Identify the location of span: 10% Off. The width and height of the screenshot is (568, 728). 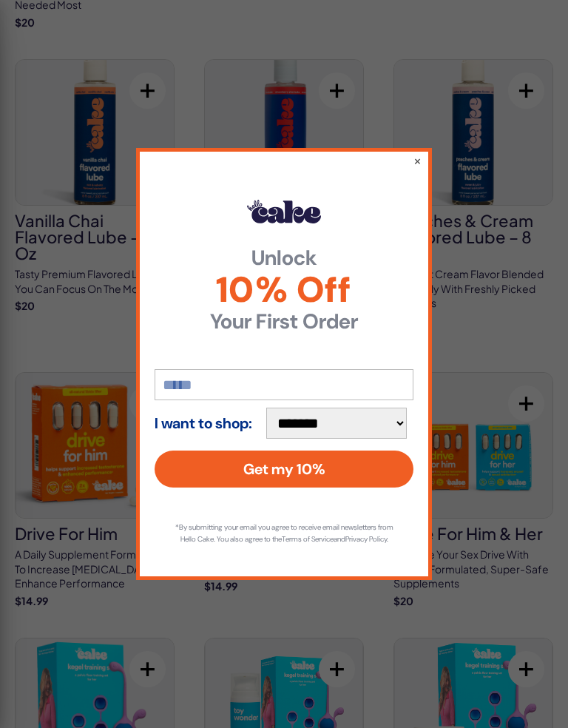
(284, 290).